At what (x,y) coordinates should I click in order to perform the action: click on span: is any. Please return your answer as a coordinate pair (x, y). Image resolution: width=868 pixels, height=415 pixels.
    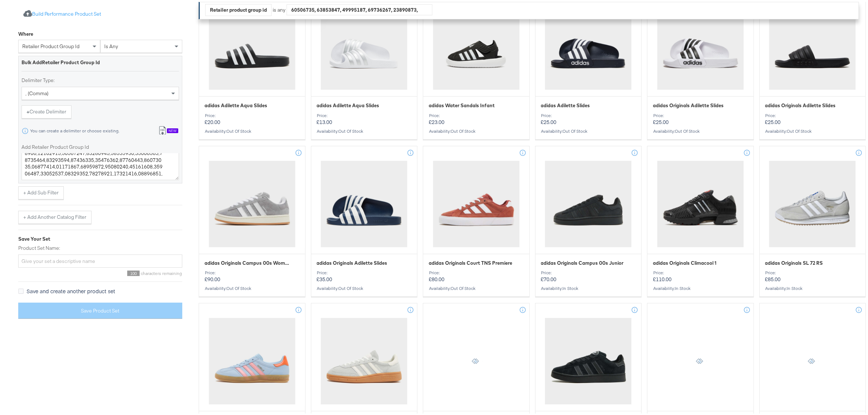
    Looking at the image, I should click on (111, 44).